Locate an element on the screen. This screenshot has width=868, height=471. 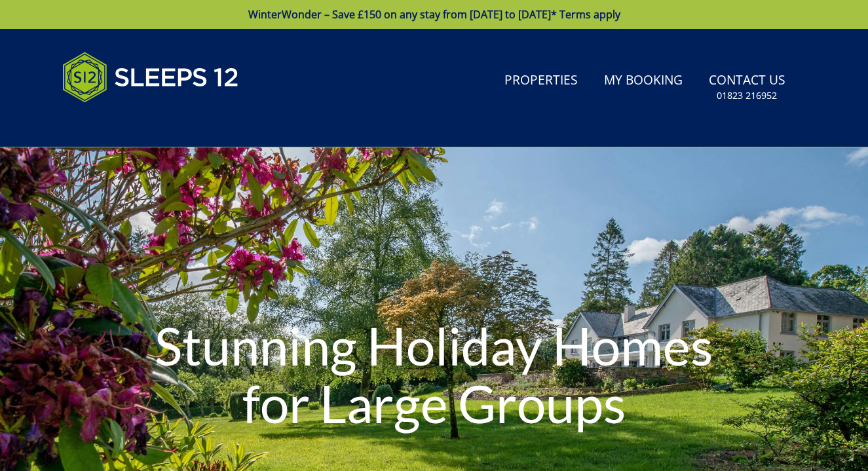
a: Properties is located at coordinates (542, 80).